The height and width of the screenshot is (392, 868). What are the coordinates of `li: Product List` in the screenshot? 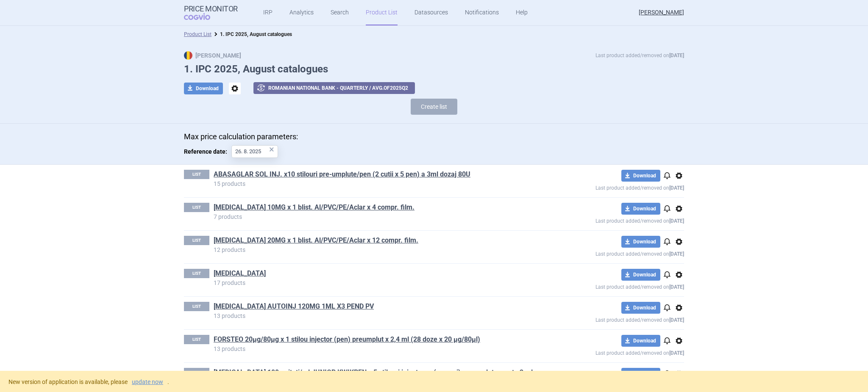 It's located at (197, 35).